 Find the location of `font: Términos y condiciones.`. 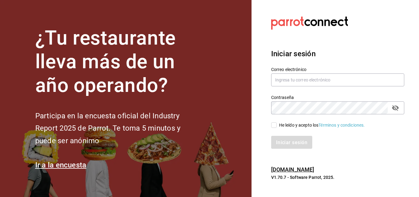

font: Términos y condiciones. is located at coordinates (342, 125).